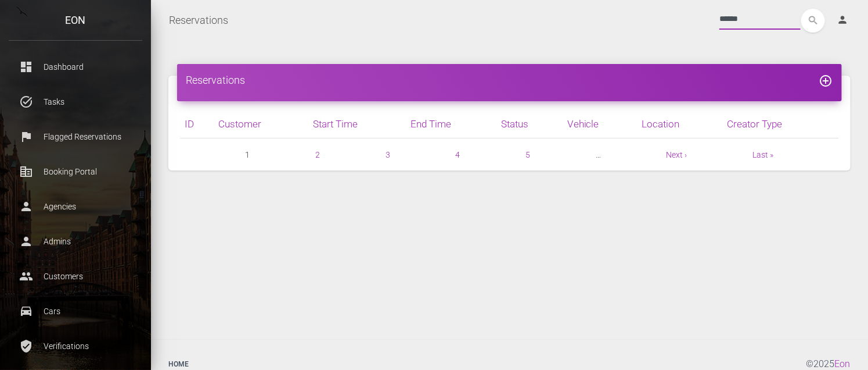  What do you see at coordinates (75, 206) in the screenshot?
I see `a: person Agencies` at bounding box center [75, 206].